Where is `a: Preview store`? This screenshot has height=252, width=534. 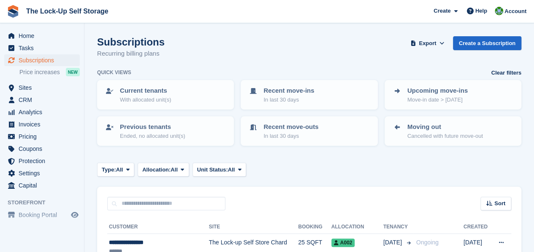
a: Preview store is located at coordinates (75, 215).